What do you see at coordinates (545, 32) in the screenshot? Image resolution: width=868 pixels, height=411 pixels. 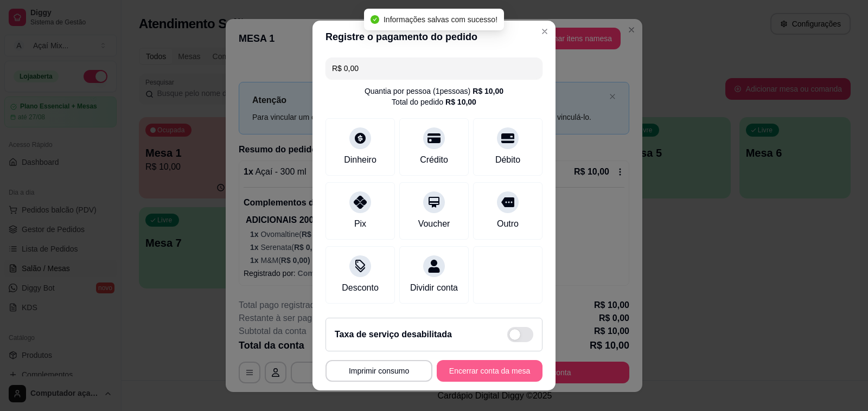 I see `button: Close` at bounding box center [545, 32].